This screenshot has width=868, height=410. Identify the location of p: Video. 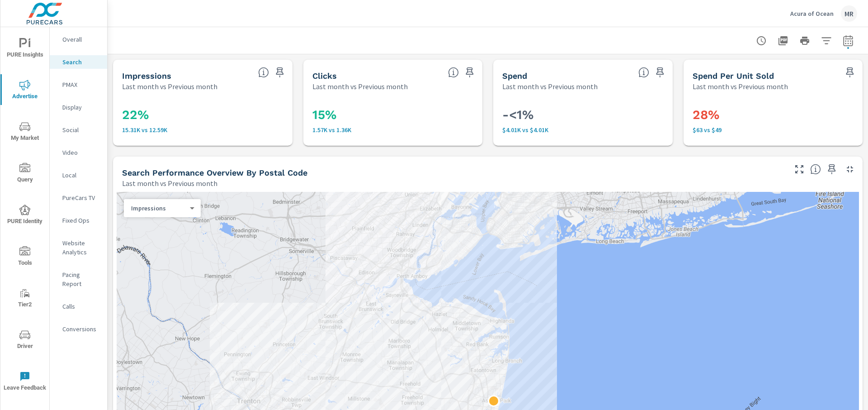
(81, 152).